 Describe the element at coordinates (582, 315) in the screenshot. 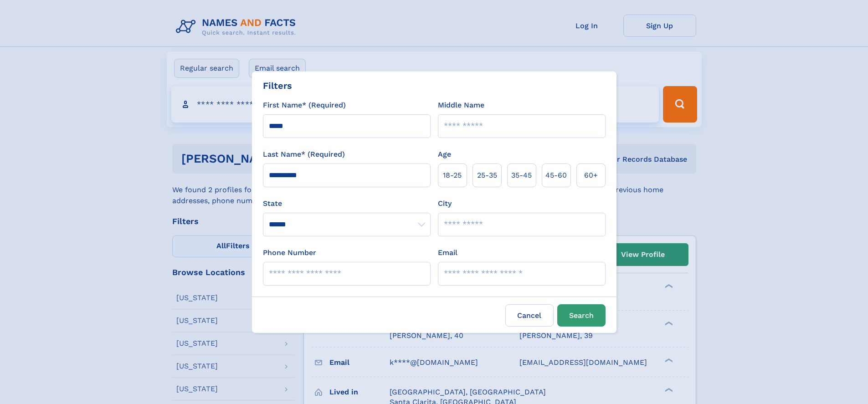

I see `button: Search` at that location.